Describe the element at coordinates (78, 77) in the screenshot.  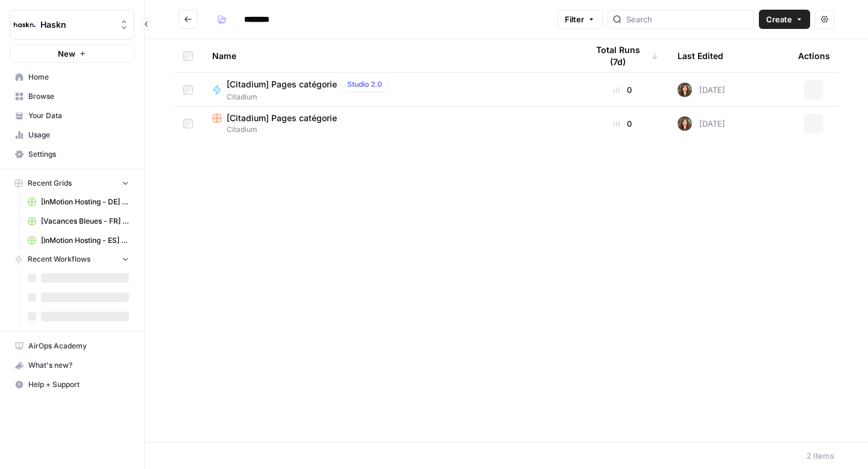
I see `span: Home` at that location.